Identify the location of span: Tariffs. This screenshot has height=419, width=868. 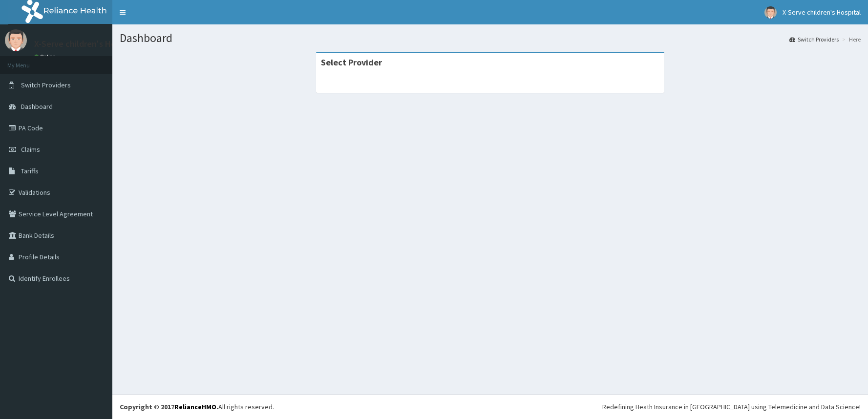
(30, 171).